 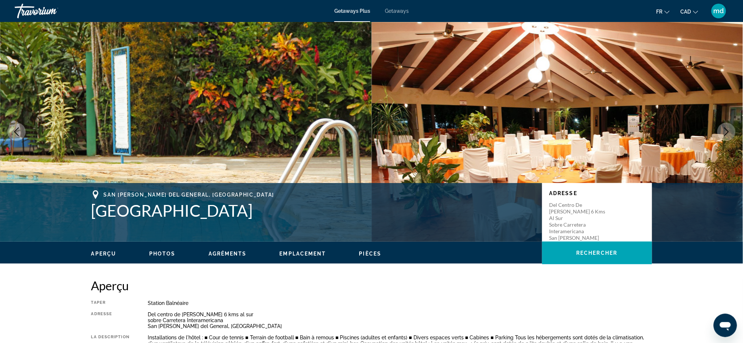 What do you see at coordinates (110, 303) in the screenshot?
I see `div: Taper` at bounding box center [110, 303].